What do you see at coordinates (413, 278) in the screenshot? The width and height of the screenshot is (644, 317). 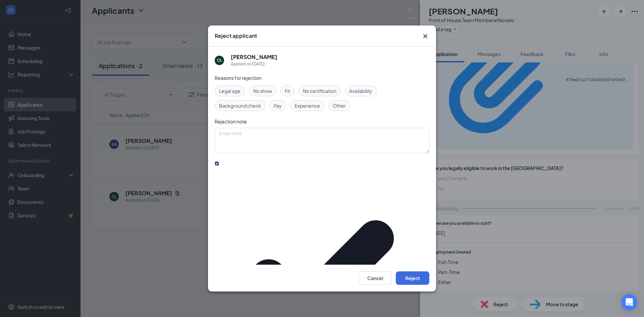 I see `button: Reject` at bounding box center [413, 278].